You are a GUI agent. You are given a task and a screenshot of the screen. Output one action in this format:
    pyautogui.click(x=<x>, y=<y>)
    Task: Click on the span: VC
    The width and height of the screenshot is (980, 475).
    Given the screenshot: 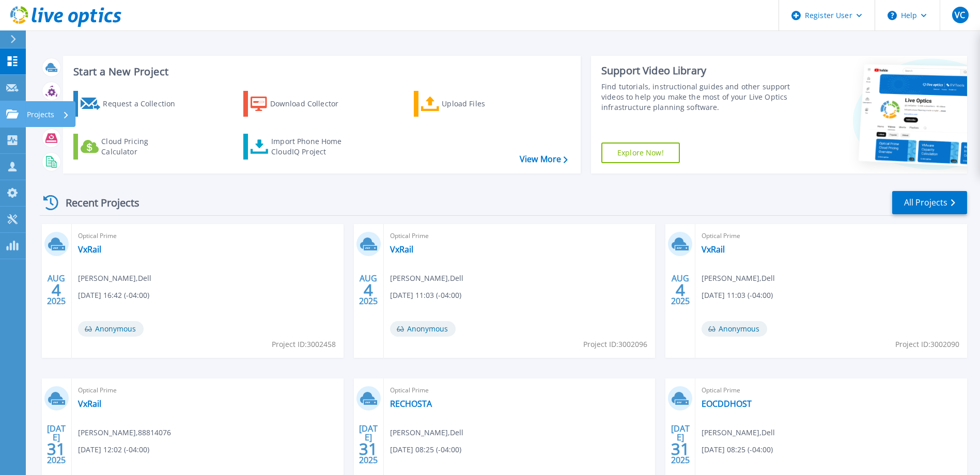 What is the action you would take?
    pyautogui.click(x=960, y=15)
    